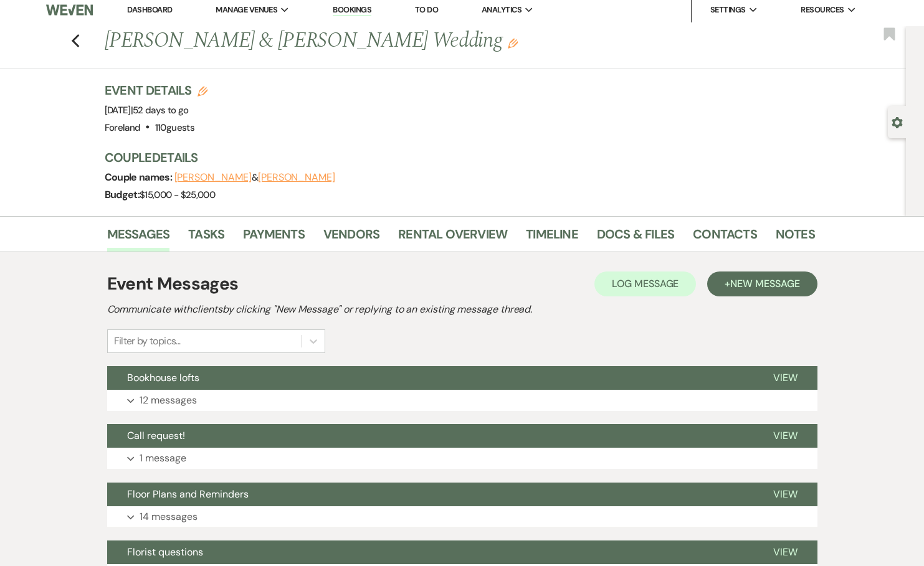 This screenshot has width=924, height=566. What do you see at coordinates (123, 128) in the screenshot?
I see `span: Foreland` at bounding box center [123, 128].